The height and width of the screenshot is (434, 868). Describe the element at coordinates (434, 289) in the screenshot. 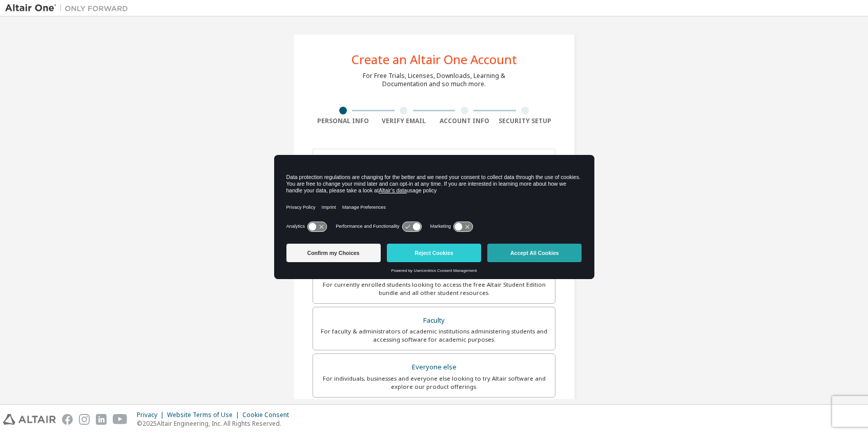

I see `div: For currently enrolled students looking to access the free Altair Student Edition bundle and all ...` at that location.